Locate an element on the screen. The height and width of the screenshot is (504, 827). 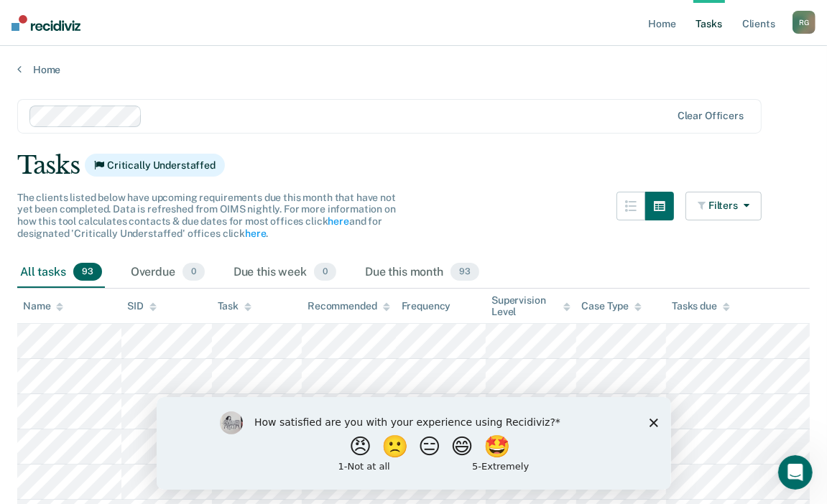
div: Clear officers is located at coordinates (711, 116).